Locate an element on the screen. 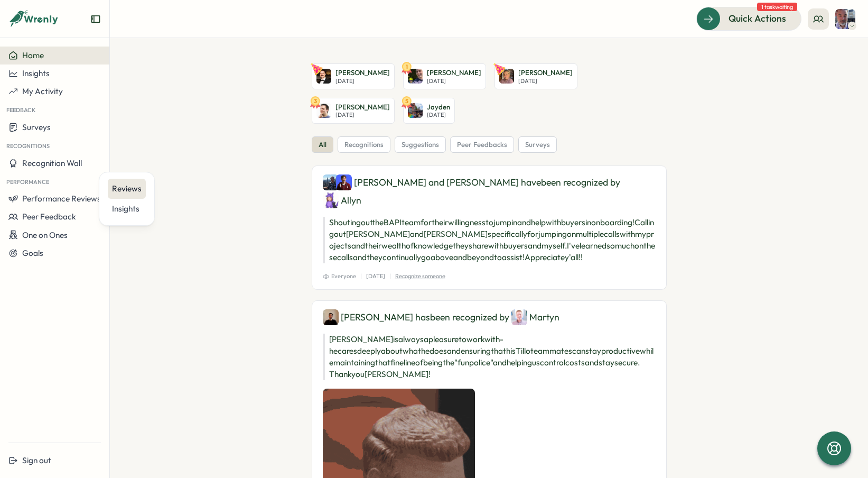  span: all is located at coordinates (322, 145).